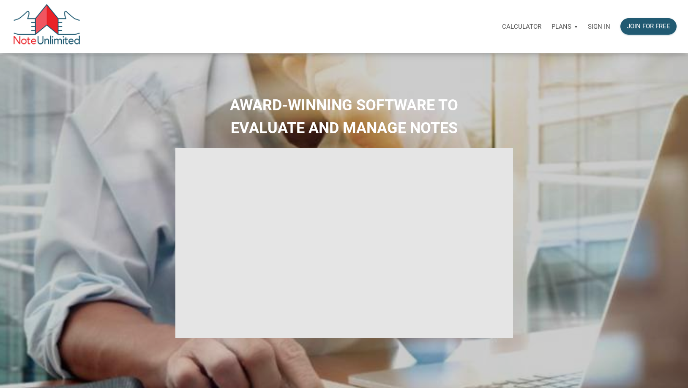 The width and height of the screenshot is (688, 388). Describe the element at coordinates (648, 26) in the screenshot. I see `div: Join for free` at that location.